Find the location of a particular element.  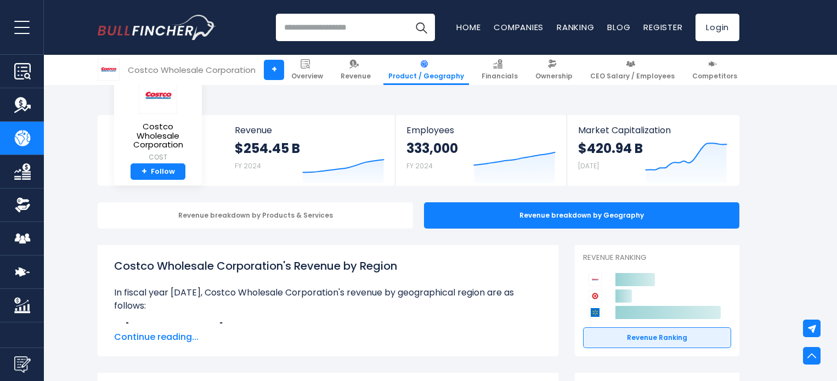

span: Market Capitalization is located at coordinates (653, 130).